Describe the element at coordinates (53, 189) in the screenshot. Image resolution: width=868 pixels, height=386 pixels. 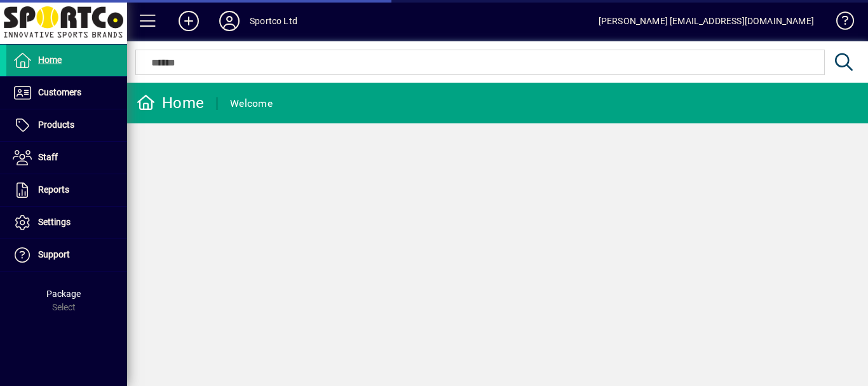
I see `span: Reports` at that location.